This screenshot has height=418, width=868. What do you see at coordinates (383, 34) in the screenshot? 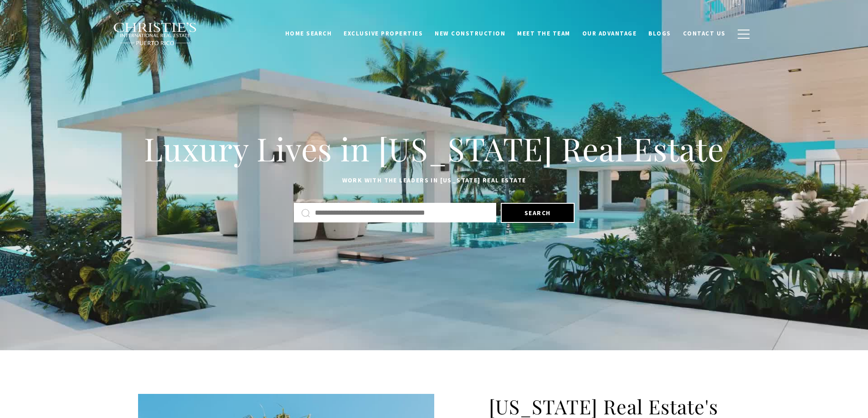
I see `a: Exclusive Properties` at bounding box center [383, 34].